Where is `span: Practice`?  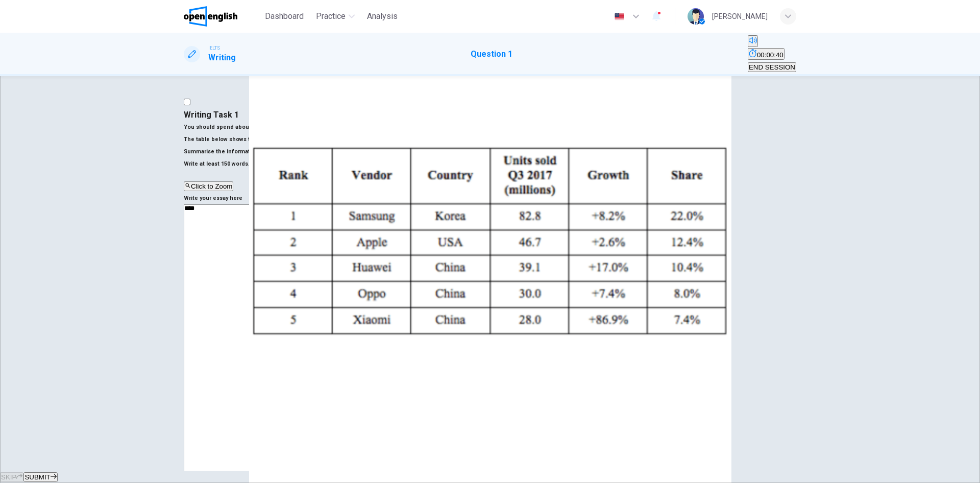 span: Practice is located at coordinates (331, 17).